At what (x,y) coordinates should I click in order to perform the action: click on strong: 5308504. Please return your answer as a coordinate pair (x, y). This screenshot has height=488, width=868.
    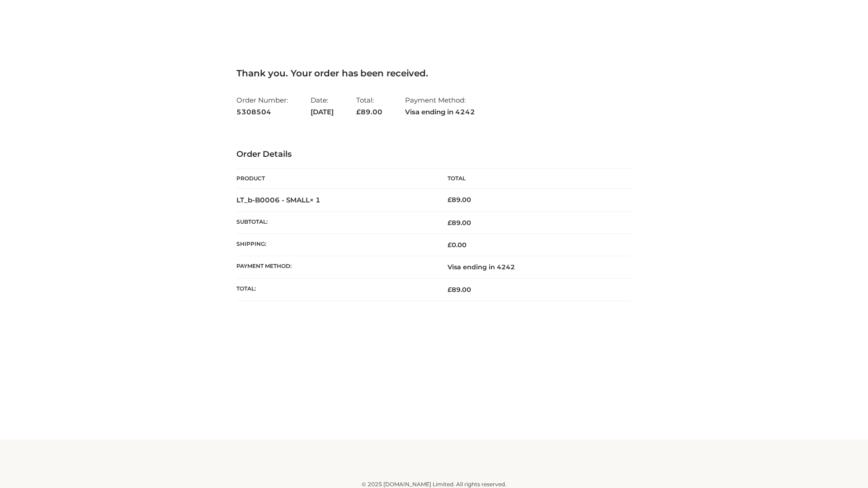
    Looking at the image, I should click on (262, 112).